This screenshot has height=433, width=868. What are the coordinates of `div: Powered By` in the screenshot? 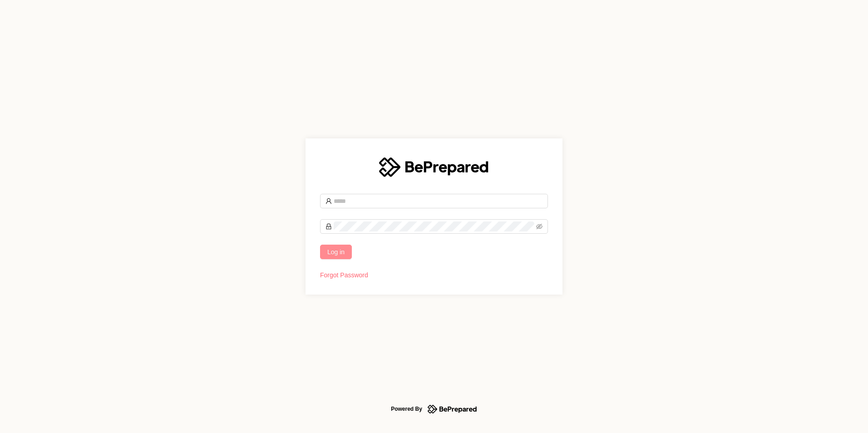 It's located at (407, 408).